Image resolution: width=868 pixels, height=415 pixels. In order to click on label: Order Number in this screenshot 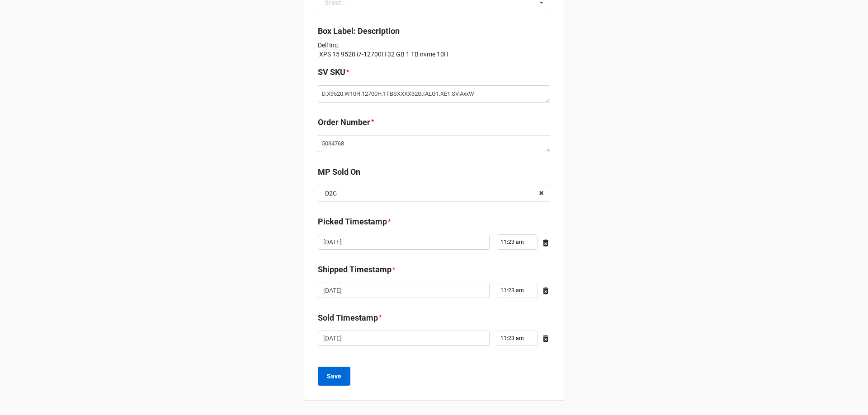, I will do `click(344, 123)`.